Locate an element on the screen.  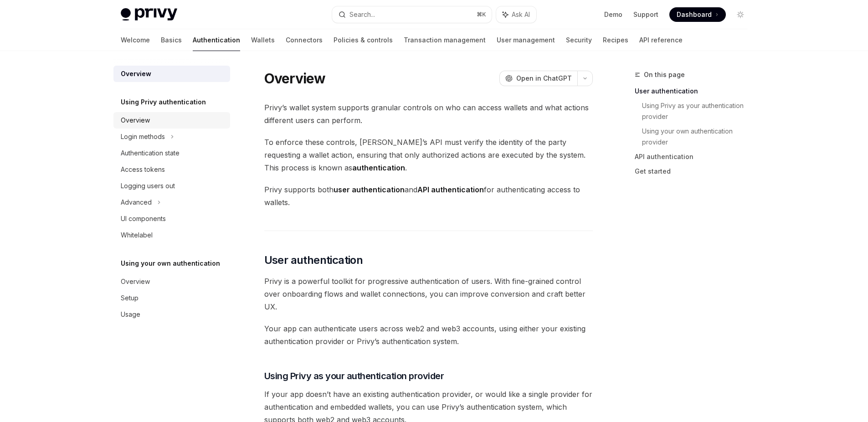
span: Using Privy as your authentication provider is located at coordinates (354, 376).